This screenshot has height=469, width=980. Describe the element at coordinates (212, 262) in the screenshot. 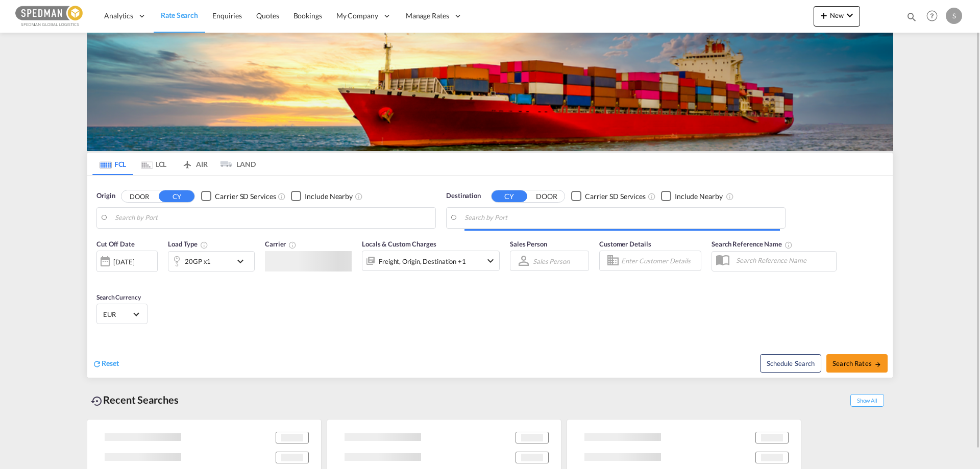

I see `div: 20GP x1icon-chevron-down` at that location.